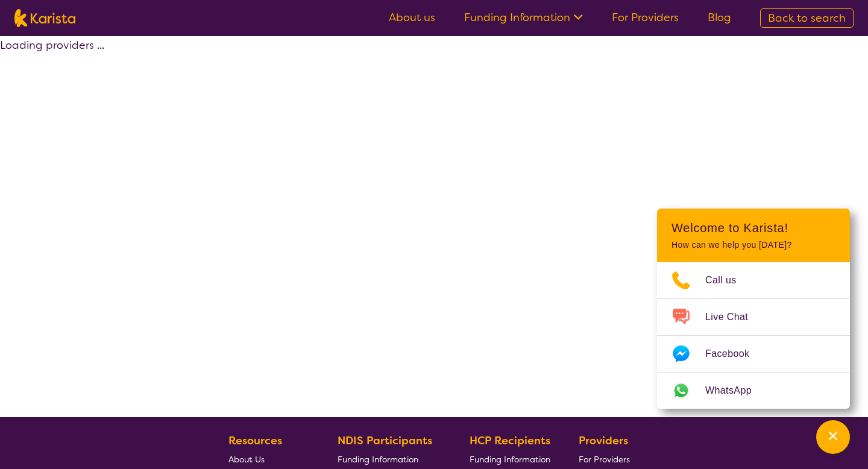 The height and width of the screenshot is (469, 868). Describe the element at coordinates (754, 309) in the screenshot. I see `div: Channel Menu` at that location.